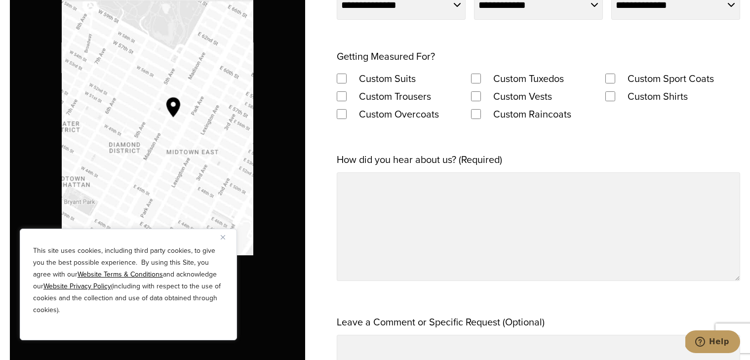  What do you see at coordinates (34, 11) in the screenshot?
I see `span: Help` at bounding box center [34, 11].